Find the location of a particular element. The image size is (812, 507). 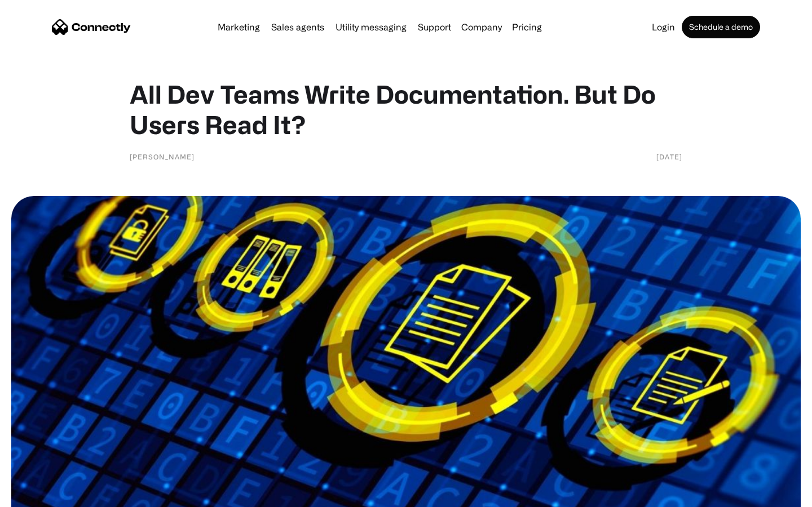

aside: Language selected: English is located at coordinates (40, 495).